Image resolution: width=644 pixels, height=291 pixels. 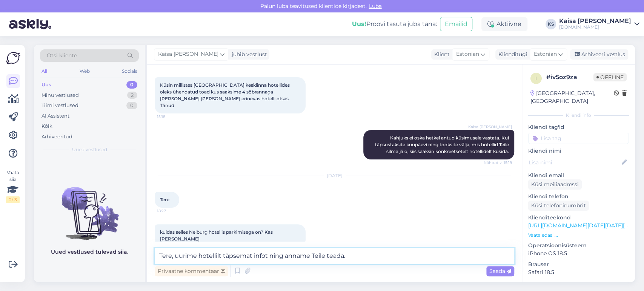 I want to click on span: Tere, so click(x=165, y=199).